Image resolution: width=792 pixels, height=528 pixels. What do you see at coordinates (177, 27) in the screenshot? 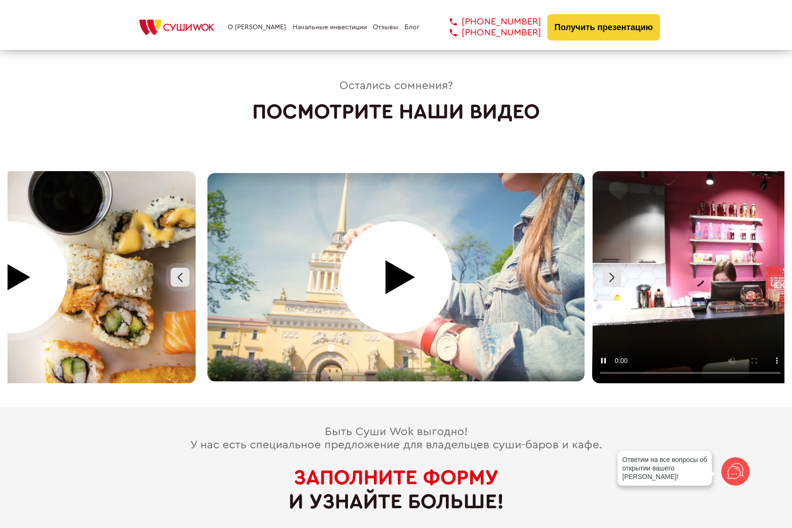
I see `img: СУШИWOK` at bounding box center [177, 27].